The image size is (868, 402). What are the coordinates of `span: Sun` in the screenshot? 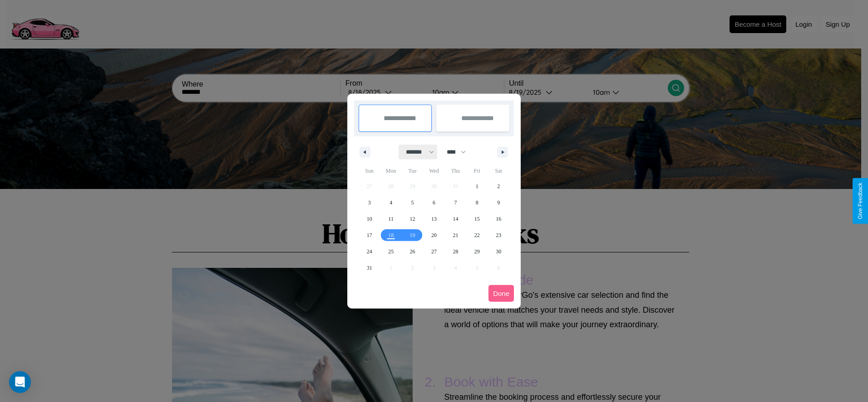 It's located at (369, 171).